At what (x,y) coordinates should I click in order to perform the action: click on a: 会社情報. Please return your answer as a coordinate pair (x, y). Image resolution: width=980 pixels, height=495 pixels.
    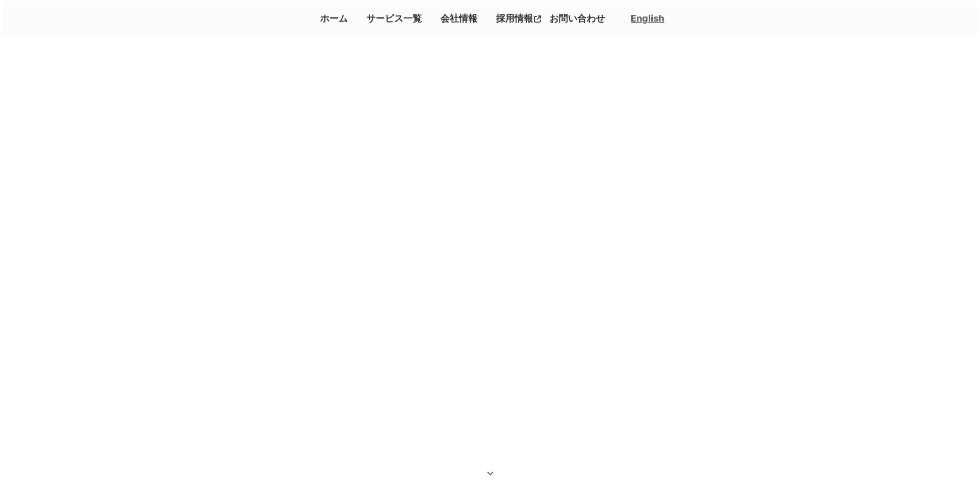
    Looking at the image, I should click on (459, 18).